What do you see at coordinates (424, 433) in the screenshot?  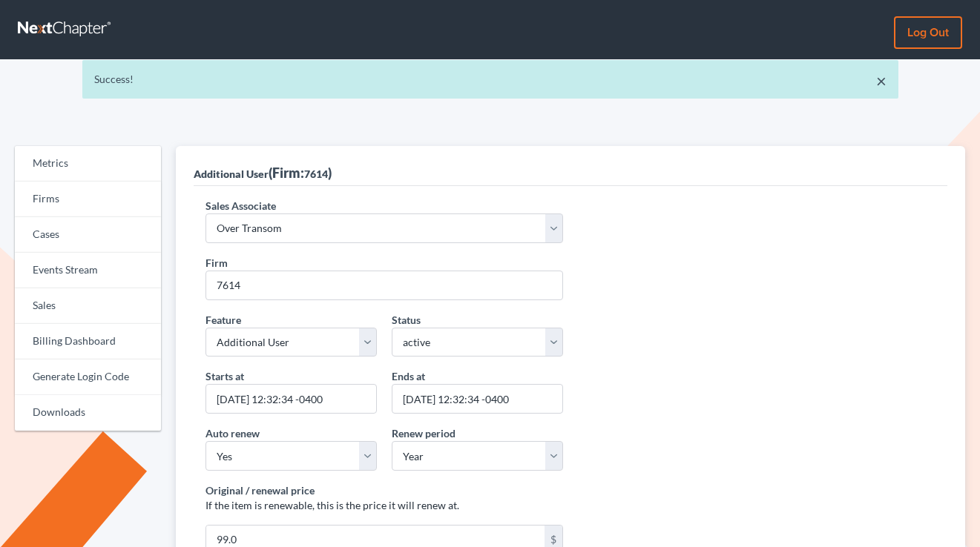 I see `label: Renew period` at bounding box center [424, 433].